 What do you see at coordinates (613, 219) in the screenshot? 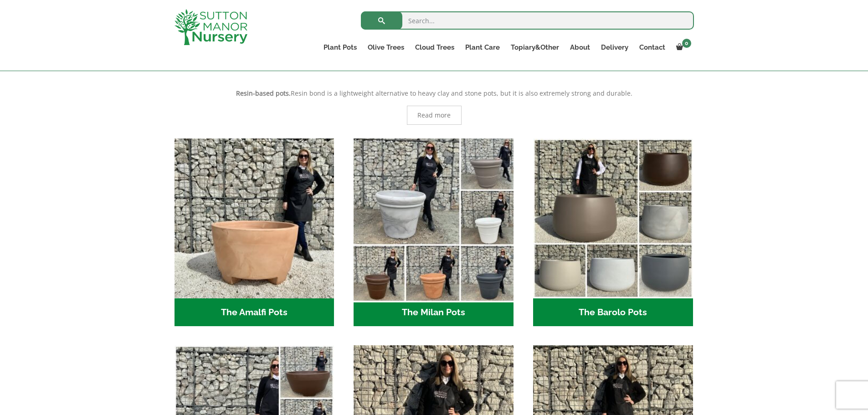
I see `img: The Barolo Pots` at bounding box center [613, 219].